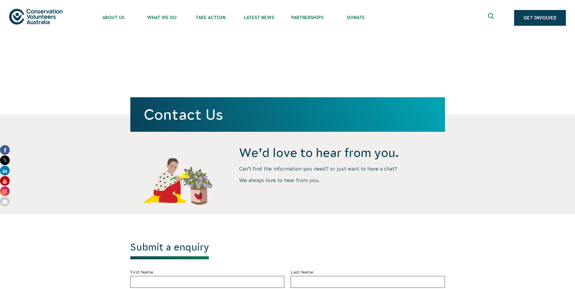 This screenshot has width=575, height=289. Describe the element at coordinates (492, 18) in the screenshot. I see `button: Expand search box Close search box` at that location.